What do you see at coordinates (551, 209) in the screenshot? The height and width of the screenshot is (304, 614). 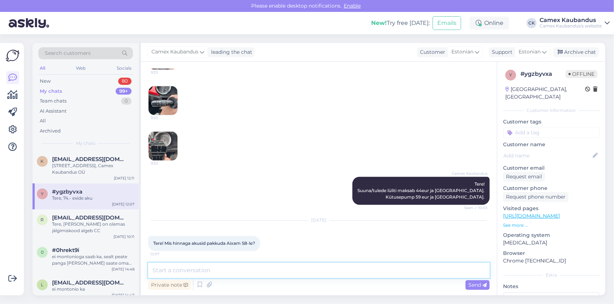 I see `p: Visited pages` at bounding box center [551, 209].